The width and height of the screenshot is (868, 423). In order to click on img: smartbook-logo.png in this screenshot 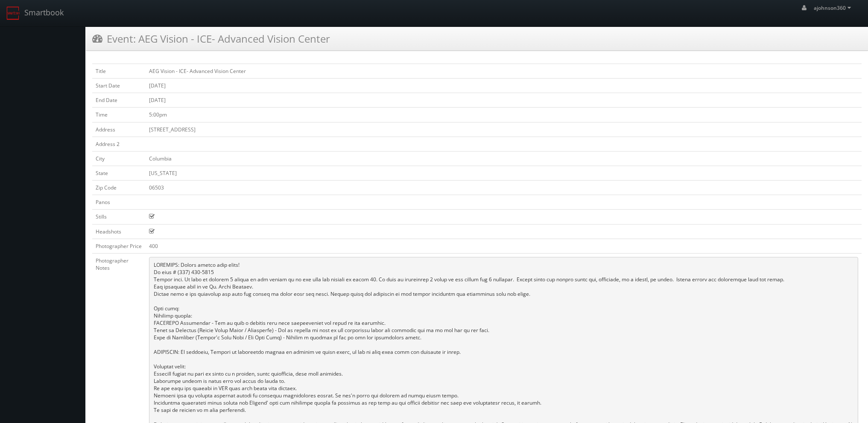, I will do `click(13, 13)`.